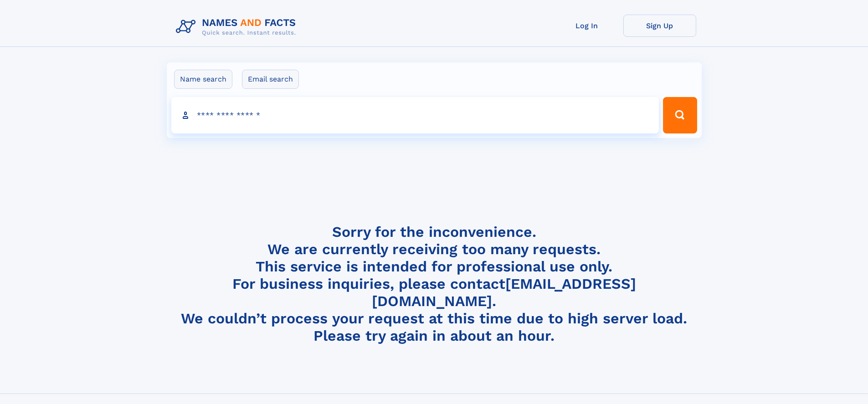 This screenshot has width=868, height=404. What do you see at coordinates (435, 284) in the screenshot?
I see `h4: Sorry for the inconvenience. We are currently receiving too many requests. This service is intend...` at bounding box center [435, 284].